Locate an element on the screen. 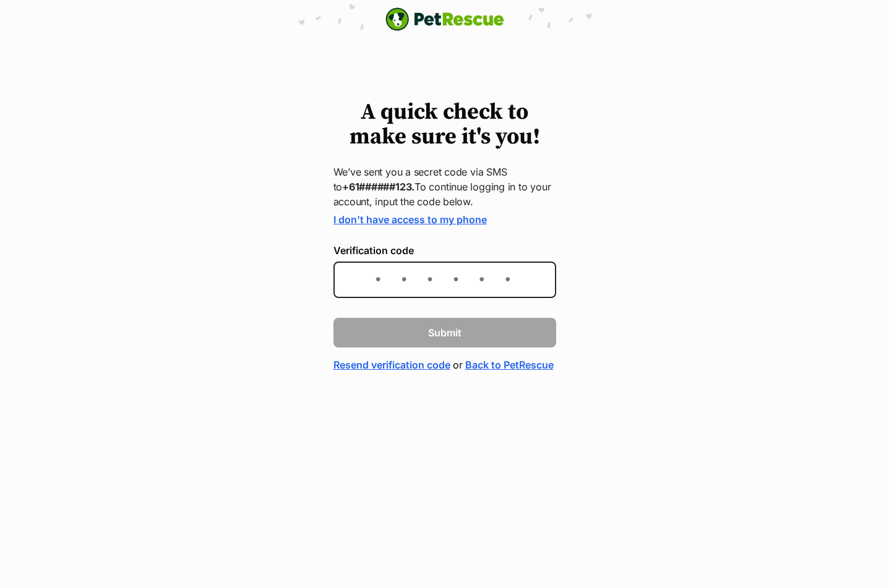  a: Back to PetRescue is located at coordinates (509, 365).